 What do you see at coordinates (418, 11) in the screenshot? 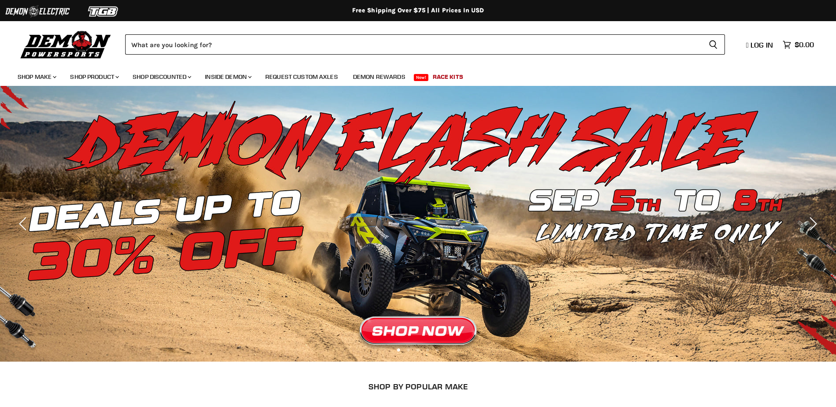
I see `div: Free Shipping Over $75 | All Prices In USD` at bounding box center [418, 11].